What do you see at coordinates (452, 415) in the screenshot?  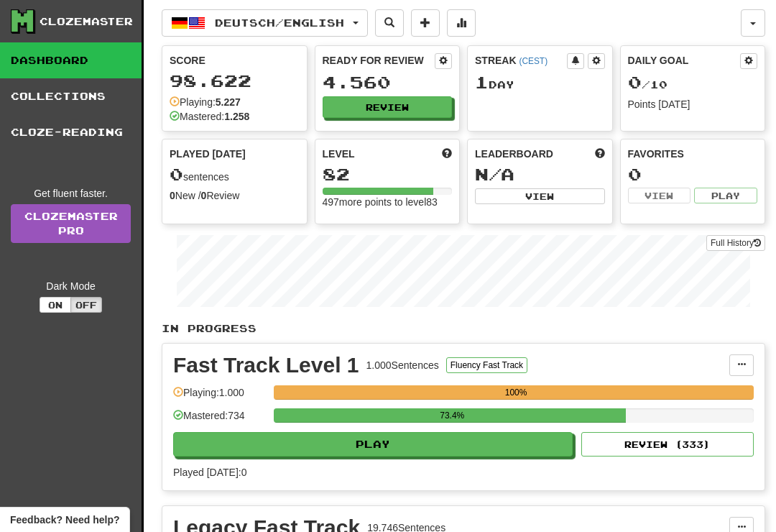 I see `div: 73.4%` at bounding box center [452, 415].